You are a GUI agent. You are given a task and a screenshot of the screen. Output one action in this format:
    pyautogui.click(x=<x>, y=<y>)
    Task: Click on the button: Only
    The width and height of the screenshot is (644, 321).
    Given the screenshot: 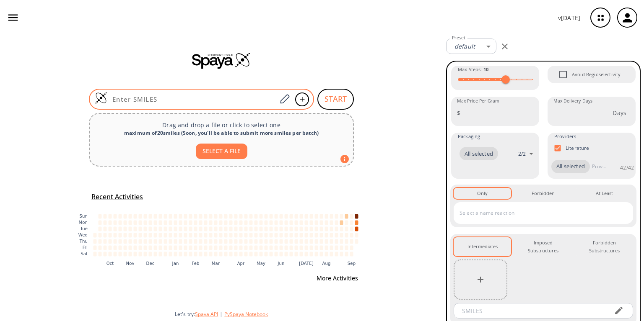 What is the action you would take?
    pyautogui.click(x=482, y=194)
    